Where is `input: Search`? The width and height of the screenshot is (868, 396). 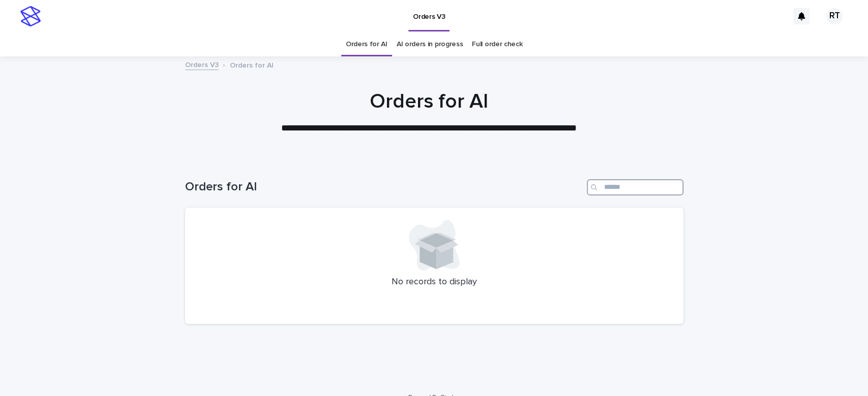
input: Search is located at coordinates (636, 188).